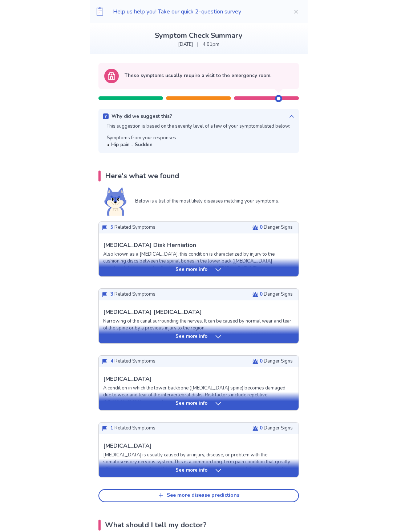  What do you see at coordinates (198, 76) in the screenshot?
I see `p: These symptoms usually require a visit to the emergency room.` at bounding box center [198, 76].